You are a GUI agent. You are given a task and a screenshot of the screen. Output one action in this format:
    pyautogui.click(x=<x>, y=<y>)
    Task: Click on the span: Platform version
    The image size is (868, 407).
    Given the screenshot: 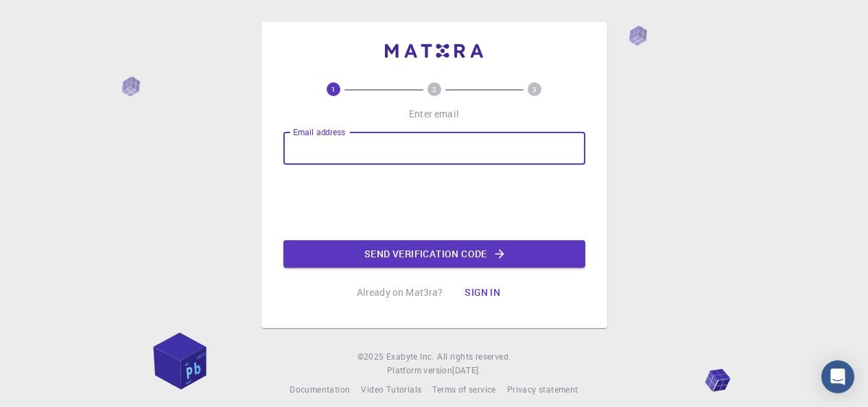 What is the action you would take?
    pyautogui.click(x=419, y=371)
    